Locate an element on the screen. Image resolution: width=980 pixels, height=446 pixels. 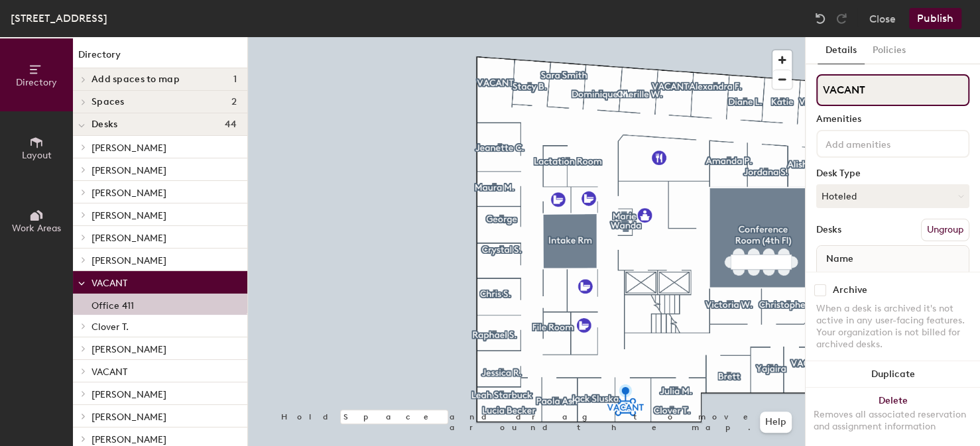
button: DeleteRemoves all associated reservation and assignment information is located at coordinates (892, 416).